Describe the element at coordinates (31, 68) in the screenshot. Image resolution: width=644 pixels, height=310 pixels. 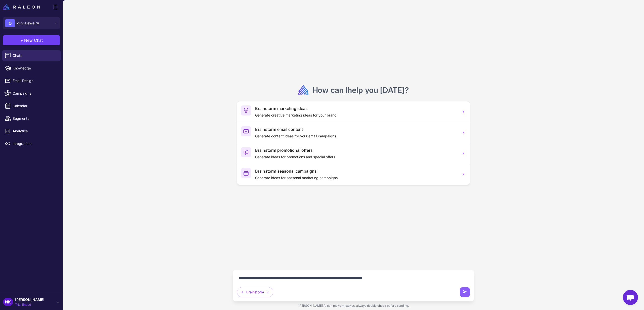
I see `a: Knowledge` at that location.